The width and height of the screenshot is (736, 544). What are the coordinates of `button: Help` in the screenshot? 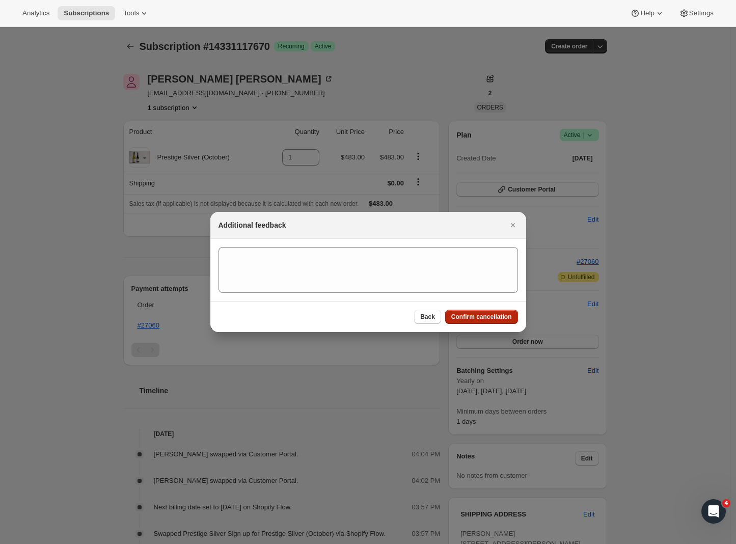 It's located at (647, 13).